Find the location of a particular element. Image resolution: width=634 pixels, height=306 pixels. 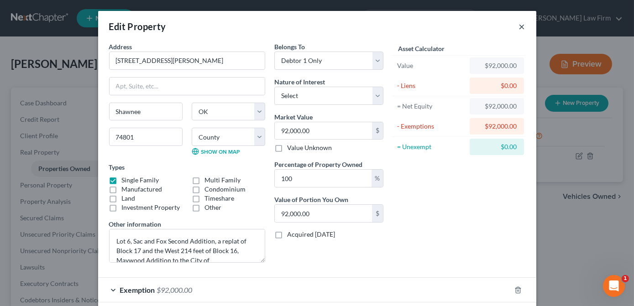

div: - Exemptions is located at coordinates (432, 127).